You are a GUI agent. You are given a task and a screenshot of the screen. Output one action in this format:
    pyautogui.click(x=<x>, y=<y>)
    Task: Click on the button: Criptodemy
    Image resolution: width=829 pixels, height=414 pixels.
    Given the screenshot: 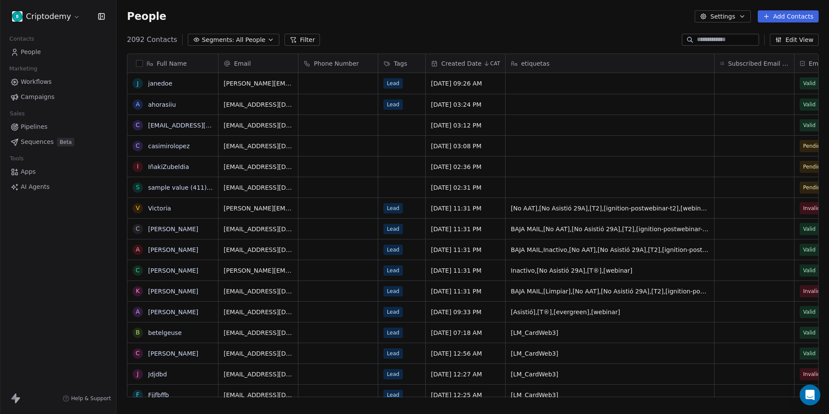 What is the action you would take?
    pyautogui.click(x=46, y=16)
    